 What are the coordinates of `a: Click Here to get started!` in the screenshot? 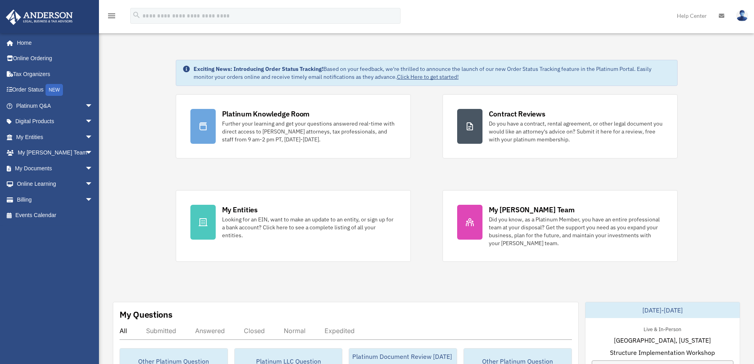 It's located at (428, 77).